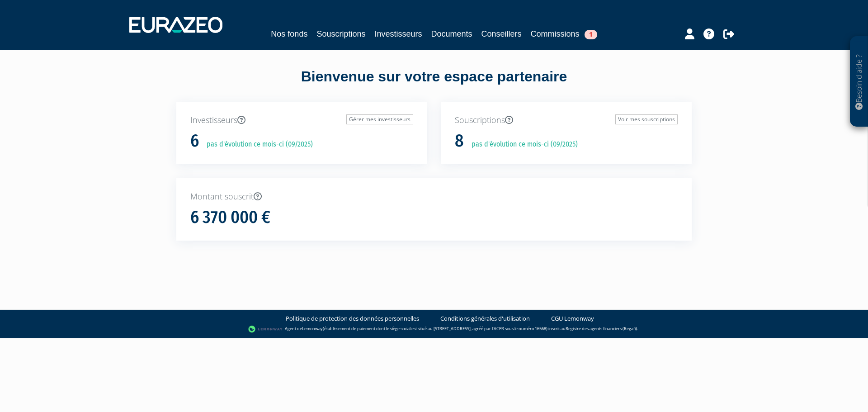  What do you see at coordinates (502, 34) in the screenshot?
I see `a: Conseillers` at bounding box center [502, 34].